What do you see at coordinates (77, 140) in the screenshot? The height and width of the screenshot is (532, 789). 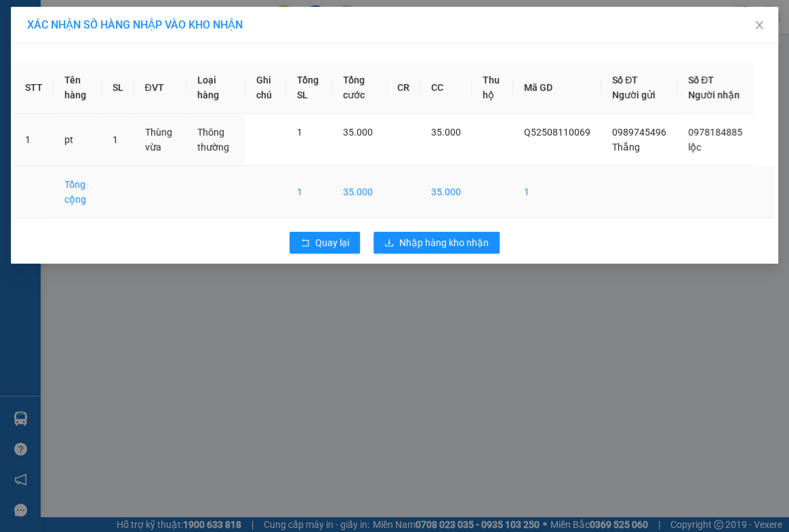 I see `td: pt` at bounding box center [77, 140].